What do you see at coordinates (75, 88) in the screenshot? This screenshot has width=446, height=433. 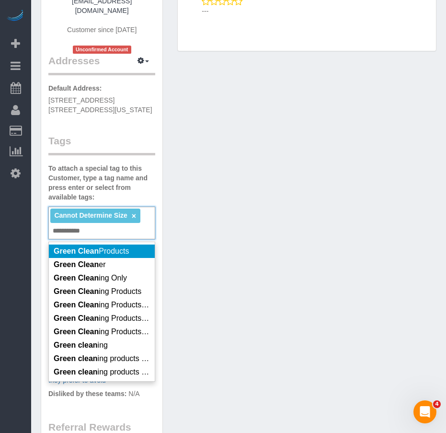 I see `label: Default Address:` at bounding box center [75, 88].